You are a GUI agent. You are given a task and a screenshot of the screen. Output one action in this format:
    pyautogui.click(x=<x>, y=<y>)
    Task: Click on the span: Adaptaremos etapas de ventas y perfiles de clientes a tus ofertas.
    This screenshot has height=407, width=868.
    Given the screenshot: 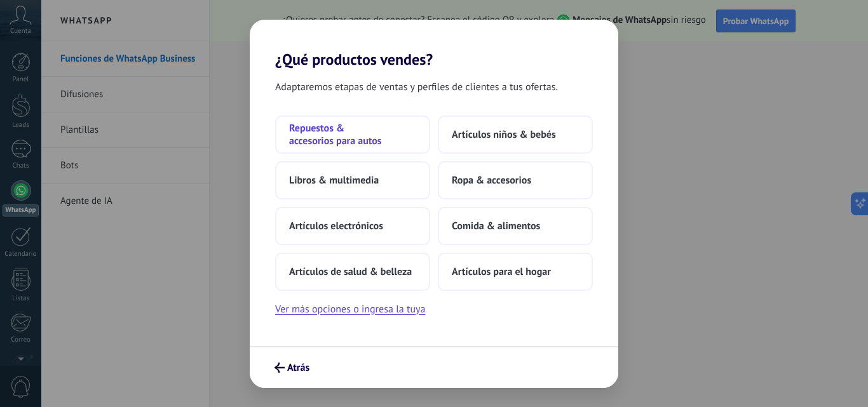 What is the action you would take?
    pyautogui.click(x=416, y=87)
    